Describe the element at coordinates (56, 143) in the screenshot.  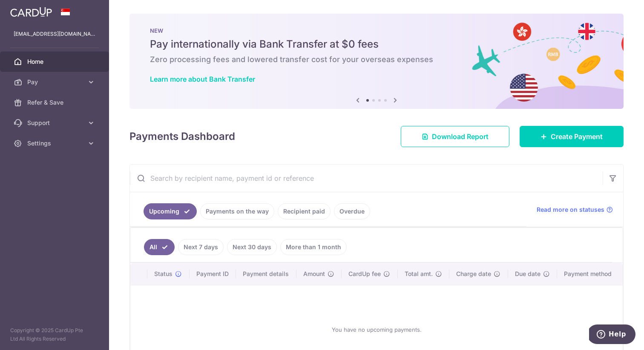
I see `span: Settings` at that location.